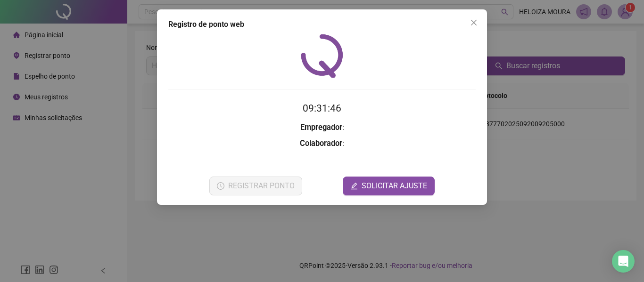 The image size is (644, 282). What do you see at coordinates (623, 261) in the screenshot?
I see `div: Open Intercom Messenger` at bounding box center [623, 261].